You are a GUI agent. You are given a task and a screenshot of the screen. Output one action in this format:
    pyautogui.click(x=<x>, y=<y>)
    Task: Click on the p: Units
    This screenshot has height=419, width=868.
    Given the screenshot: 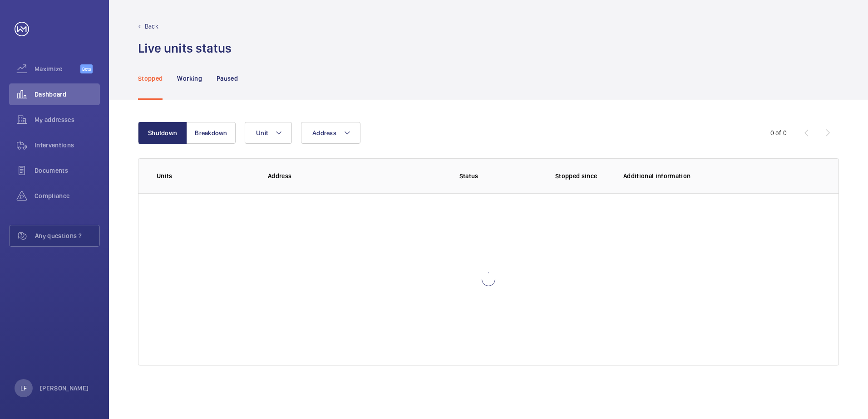 What is the action you would take?
    pyautogui.click(x=205, y=176)
    